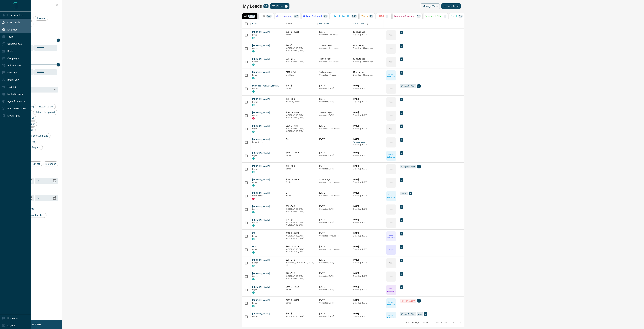 The image size is (644, 329). Describe the element at coordinates (41, 18) in the screenshot. I see `span: Investor` at that location.